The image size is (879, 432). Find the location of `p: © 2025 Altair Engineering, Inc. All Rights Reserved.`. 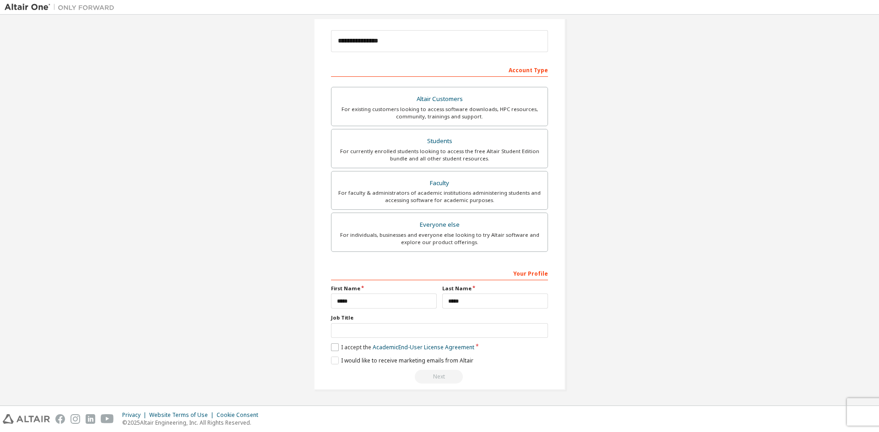

p: © 2025 Altair Engineering, Inc. All Rights Reserved. is located at coordinates (193, 423).